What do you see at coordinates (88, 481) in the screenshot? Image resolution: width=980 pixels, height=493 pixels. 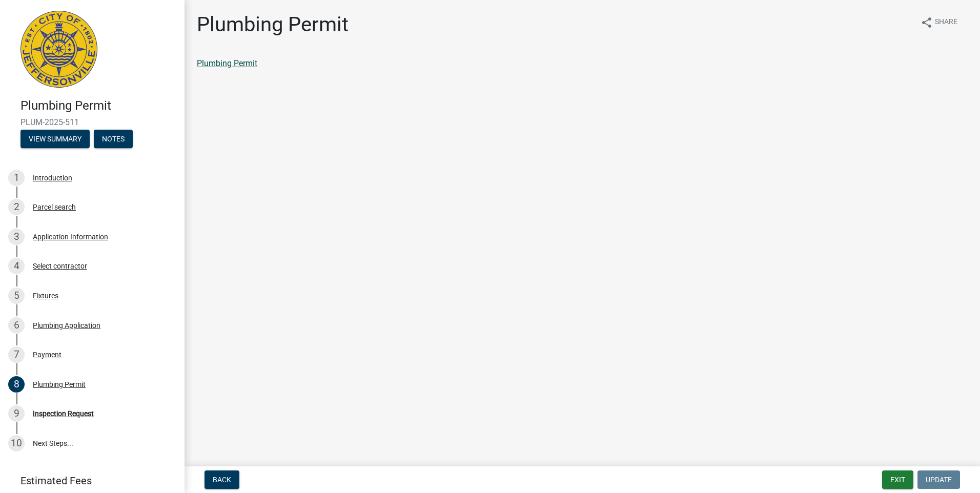 I see `a: Estimated Fees` at bounding box center [88, 481].